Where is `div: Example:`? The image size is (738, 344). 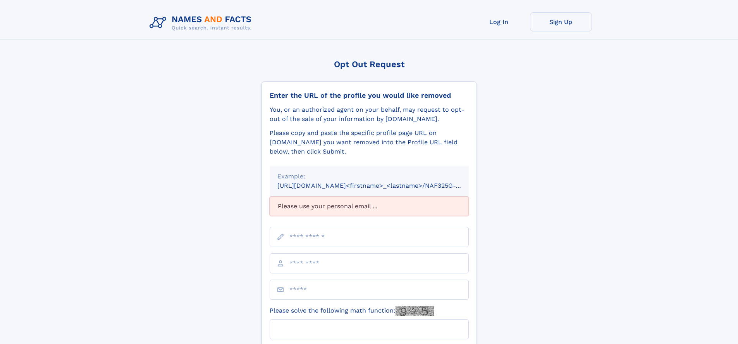 div: Example: is located at coordinates (369, 176).